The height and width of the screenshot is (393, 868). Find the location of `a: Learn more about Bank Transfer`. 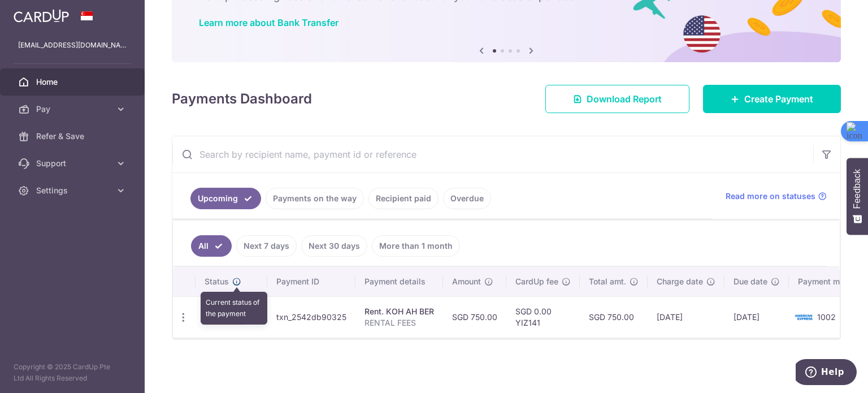

a: Learn more about Bank Transfer is located at coordinates (268, 22).